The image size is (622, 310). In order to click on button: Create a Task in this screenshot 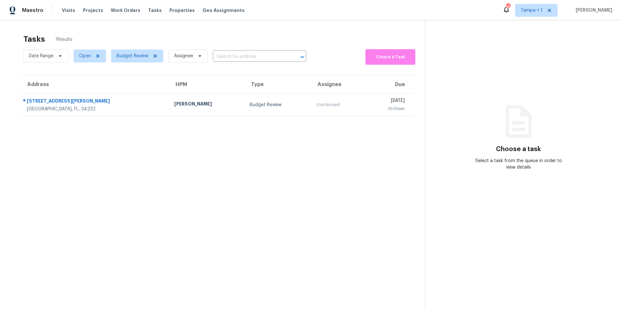, I will do `click(390, 57)`.